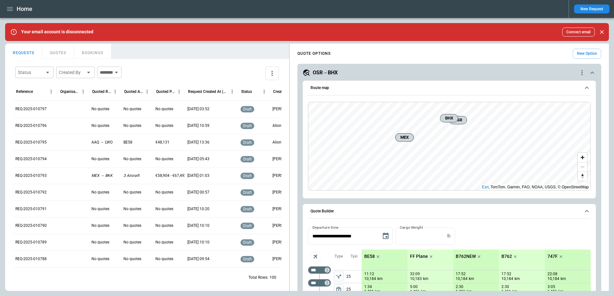 The image size is (614, 296). Describe the element at coordinates (171, 175) in the screenshot. I see `p: €58,904 - €67,492` at that location.